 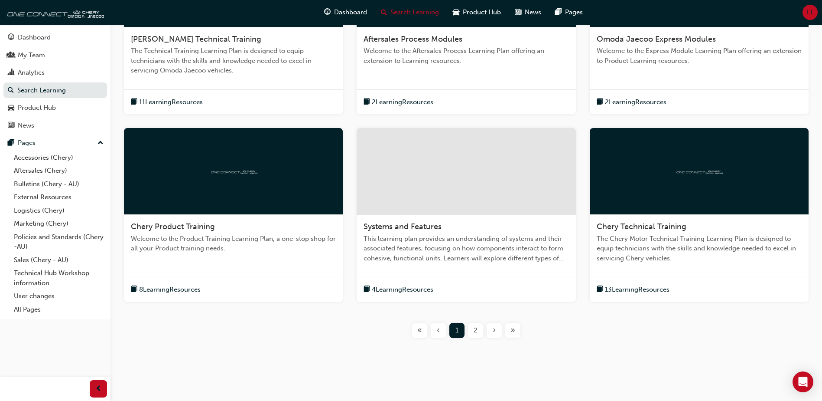 I want to click on a: Sales (Chery - AU), so click(x=59, y=260).